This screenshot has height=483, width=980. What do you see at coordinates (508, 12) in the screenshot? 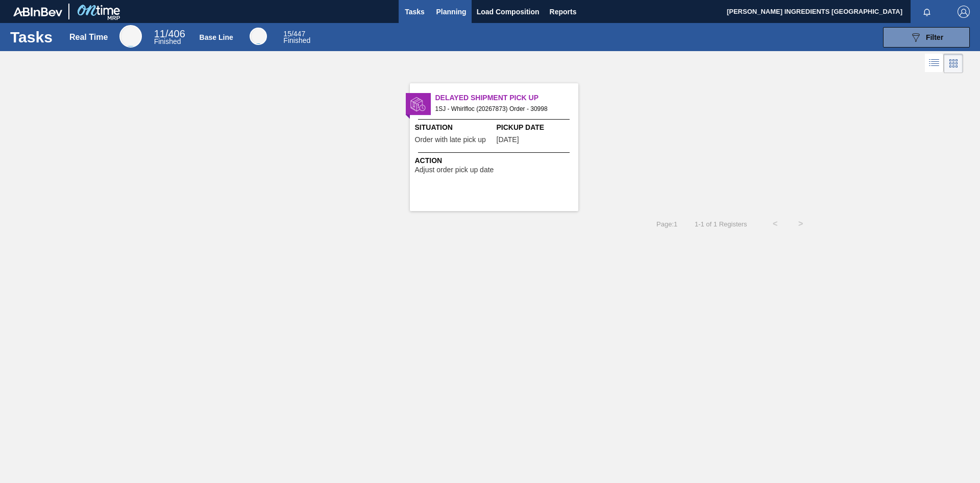
I see `span: Load Composition` at bounding box center [508, 12].